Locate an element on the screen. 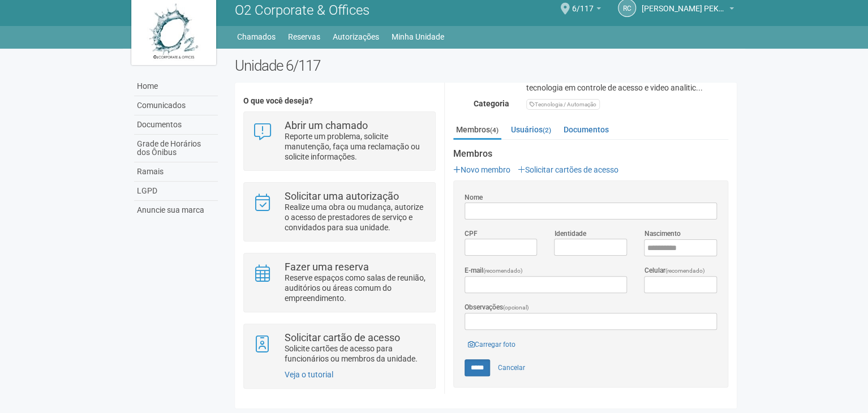  label: Nome is located at coordinates (473, 197).